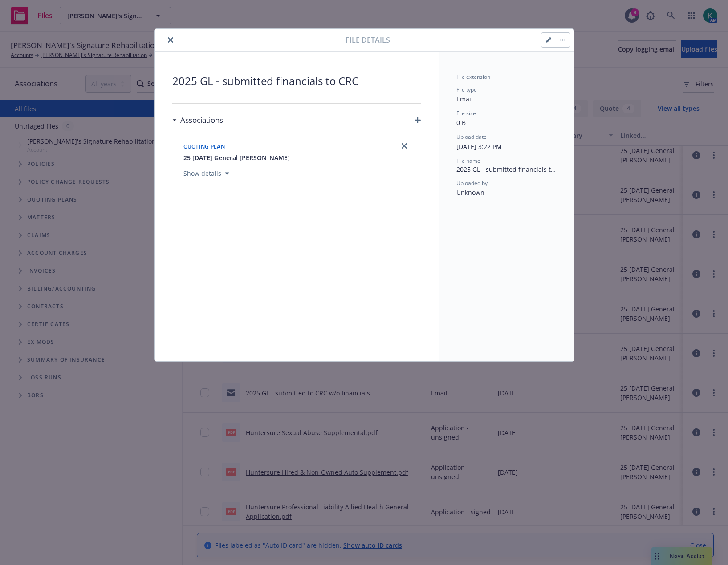 The width and height of the screenshot is (728, 565). I want to click on div: Associations, so click(198, 120).